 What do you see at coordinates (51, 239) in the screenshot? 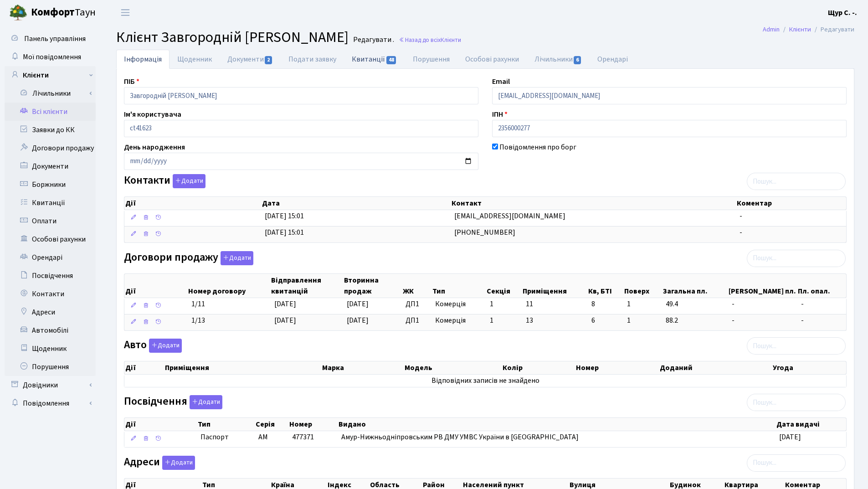
I see `a: Особові рахунки` at bounding box center [51, 239].